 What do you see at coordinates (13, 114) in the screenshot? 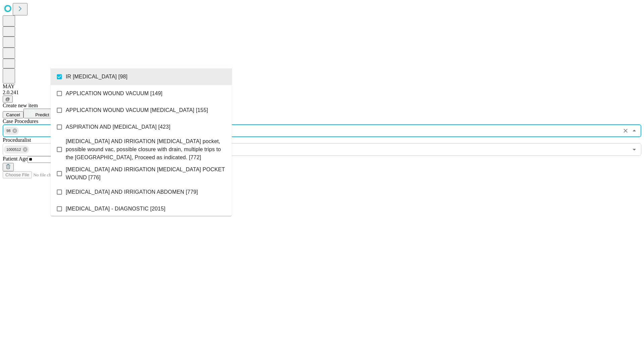
I see `button: Cancel` at bounding box center [13, 114].